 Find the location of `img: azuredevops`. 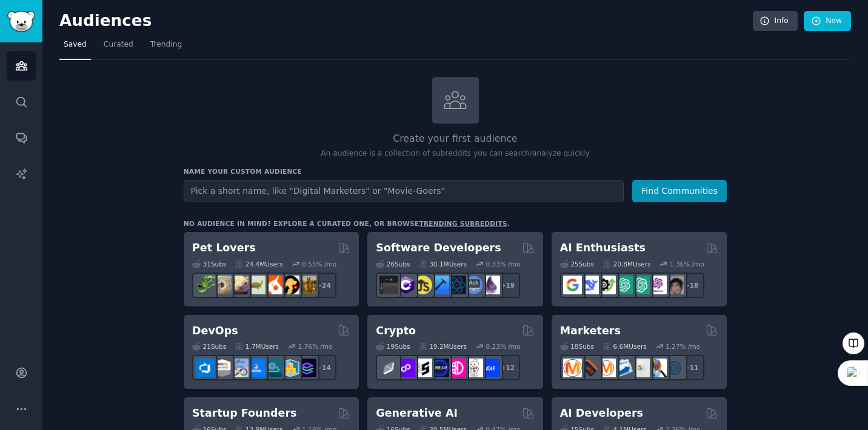

img: azuredevops is located at coordinates (205, 368).